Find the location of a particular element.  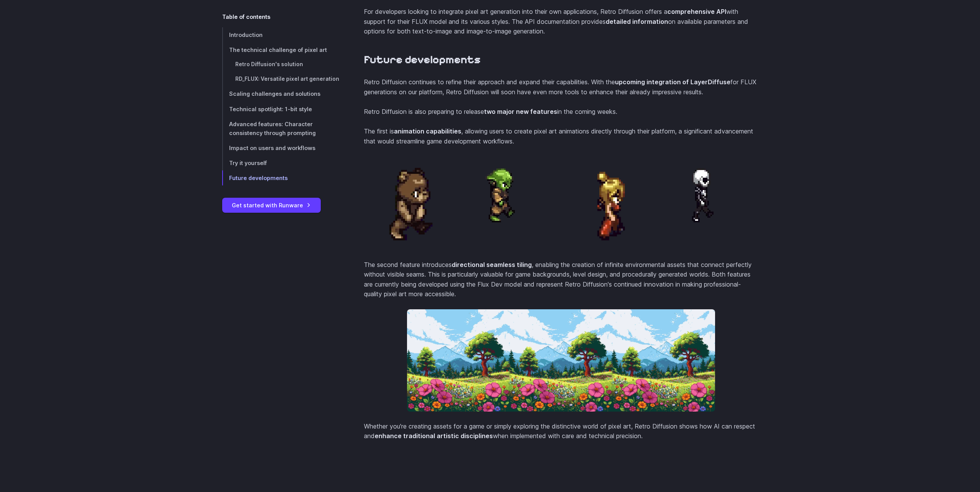

span: The technical challenge of pixel art is located at coordinates (278, 50).